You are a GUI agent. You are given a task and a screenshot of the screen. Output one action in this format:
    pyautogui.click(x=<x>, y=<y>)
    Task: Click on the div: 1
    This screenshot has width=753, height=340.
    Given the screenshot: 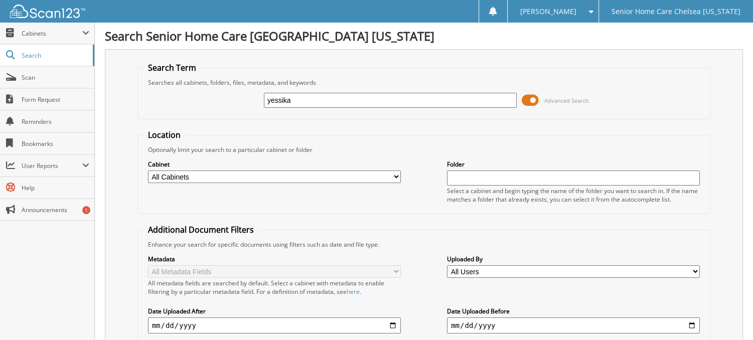 What is the action you would take?
    pyautogui.click(x=86, y=210)
    